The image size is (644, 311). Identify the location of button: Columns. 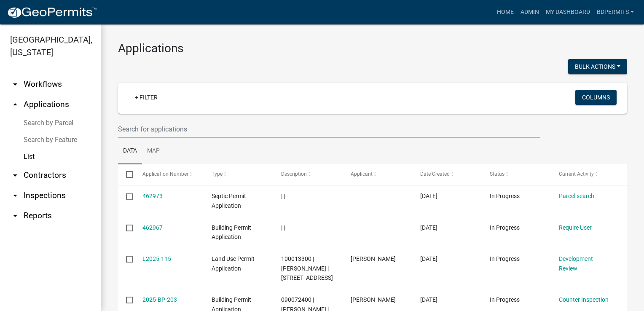
(596, 97).